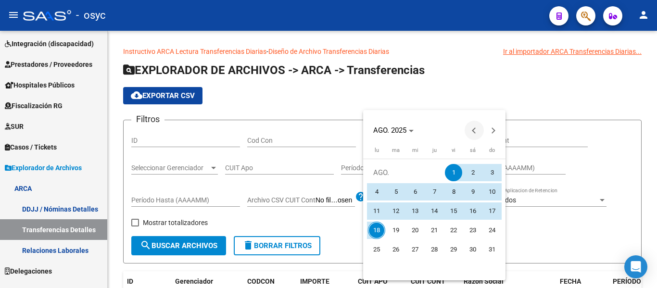 The height and width of the screenshot is (288, 657). Describe the element at coordinates (473, 230) in the screenshot. I see `button: 23 de agosto de 2025` at that location.